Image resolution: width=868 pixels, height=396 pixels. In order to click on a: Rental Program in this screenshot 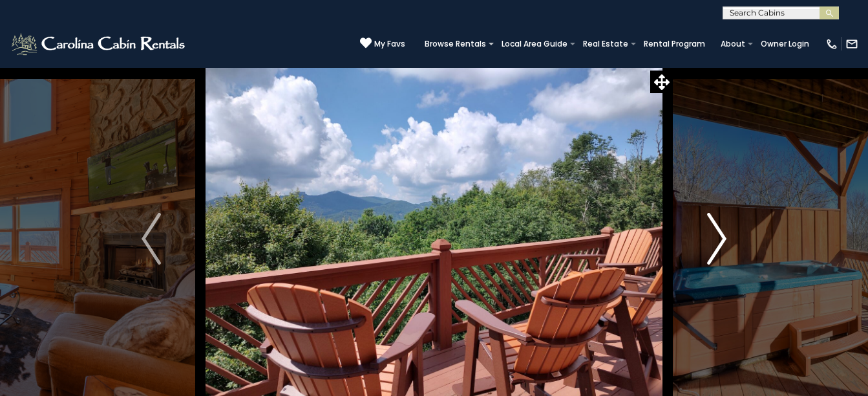, I will do `click(674, 44)`.